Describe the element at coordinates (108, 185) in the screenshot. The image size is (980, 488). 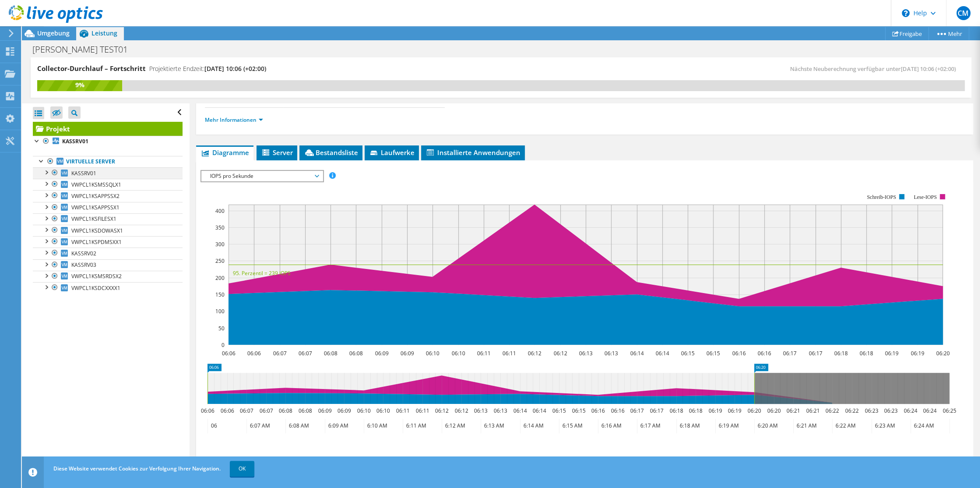
I see `a: VWPCL1KSMSSQLX1` at that location.